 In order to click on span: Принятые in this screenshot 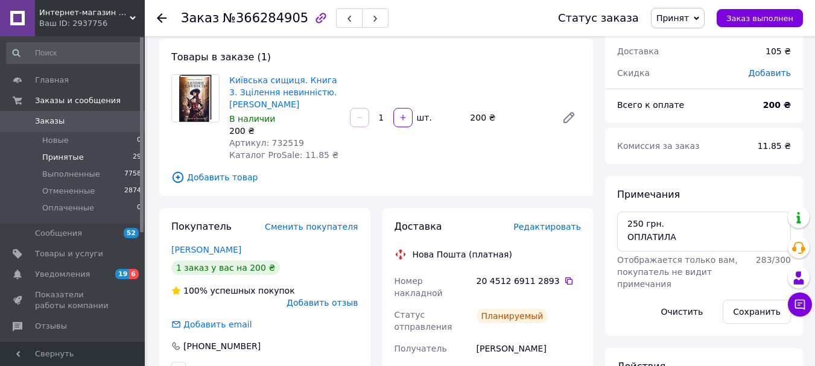, I will do `click(63, 157)`.